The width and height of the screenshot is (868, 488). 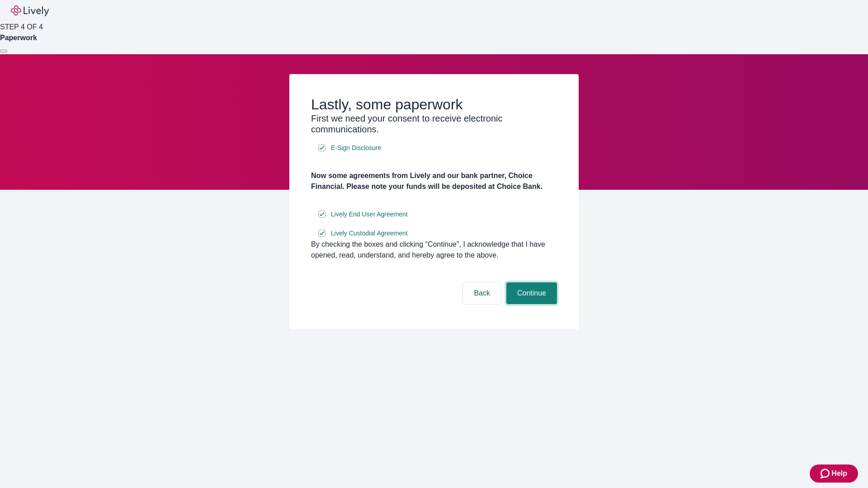 What do you see at coordinates (356, 148) in the screenshot?
I see `span: E-Sign Disclosure` at bounding box center [356, 148].